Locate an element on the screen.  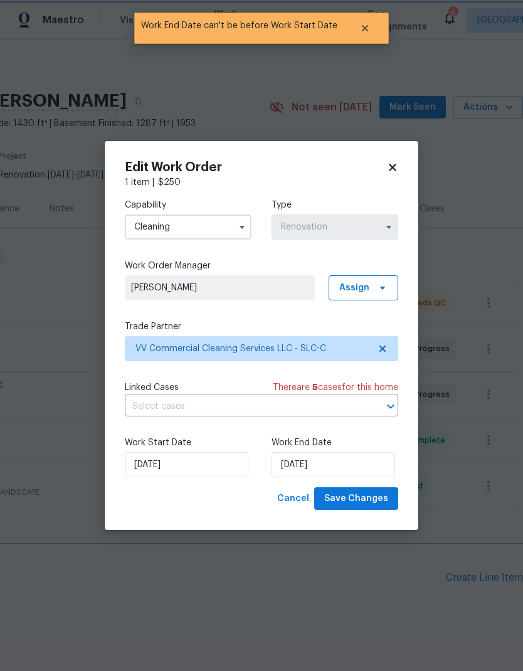
label: Capability is located at coordinates (188, 205).